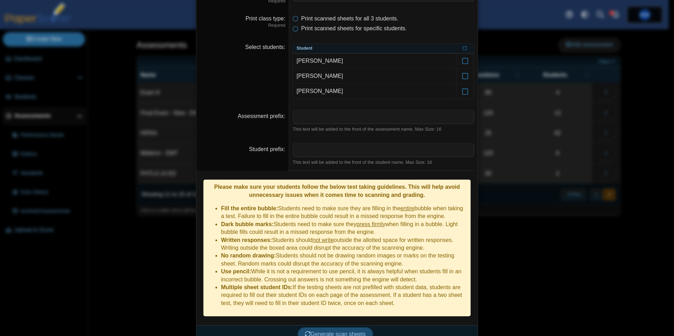 This screenshot has width=674, height=336. I want to click on li: Students should not be drawing random images or marks on the testing sheet. Random marks could di..., so click(344, 260).